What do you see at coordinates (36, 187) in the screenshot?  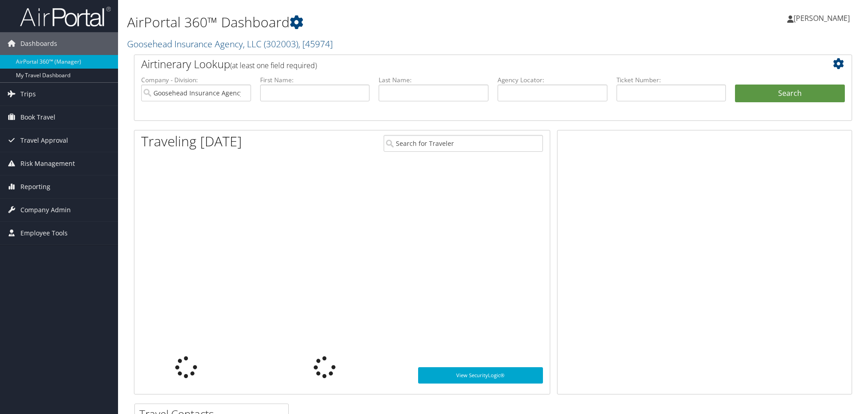 I see `span: Reporting` at bounding box center [36, 187].